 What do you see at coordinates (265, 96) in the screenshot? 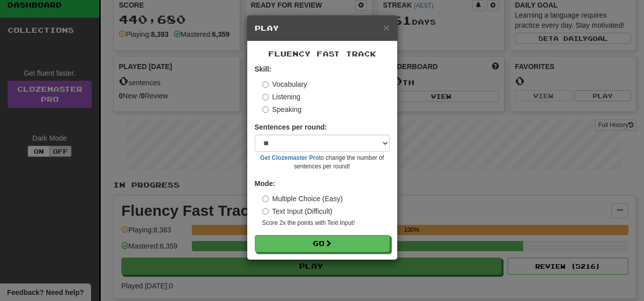
I see `input: Listening` at bounding box center [265, 96].